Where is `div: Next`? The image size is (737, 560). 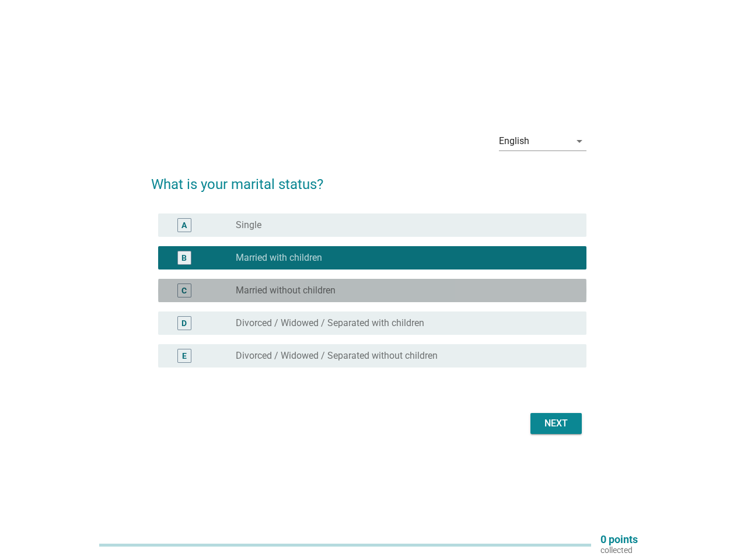 div: Next is located at coordinates (556, 424).